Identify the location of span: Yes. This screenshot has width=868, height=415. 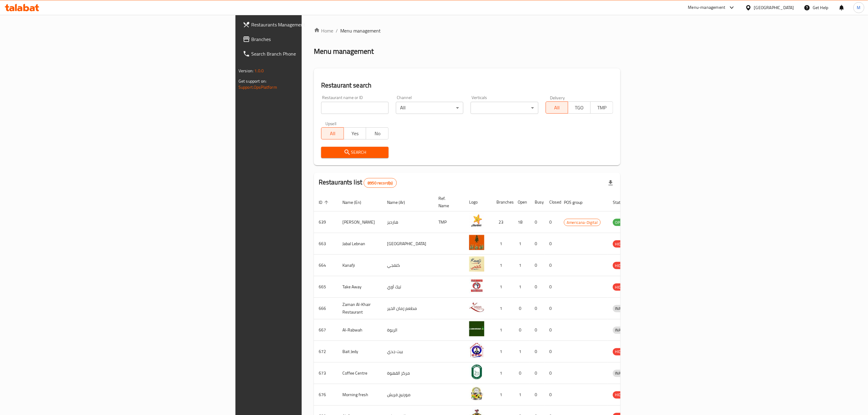
(355, 133).